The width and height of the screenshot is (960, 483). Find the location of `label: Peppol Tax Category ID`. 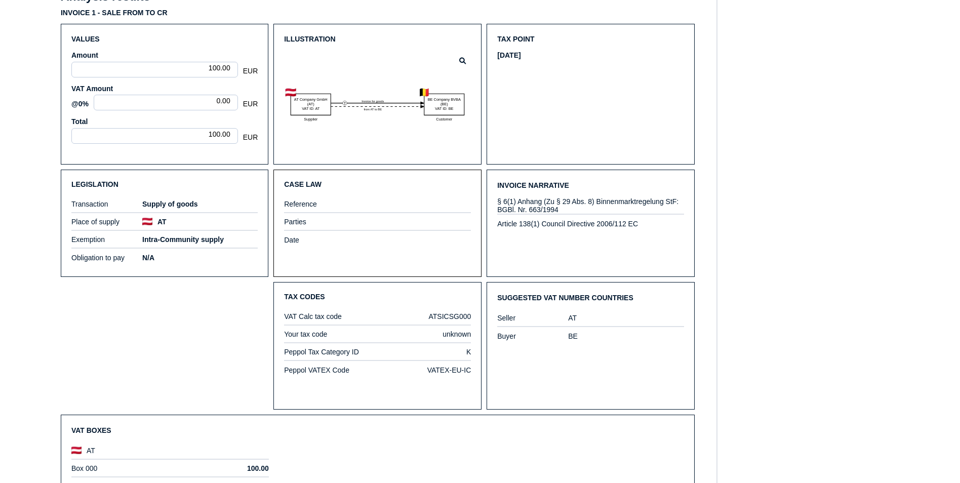

label: Peppol Tax Category ID is located at coordinates (330, 352).